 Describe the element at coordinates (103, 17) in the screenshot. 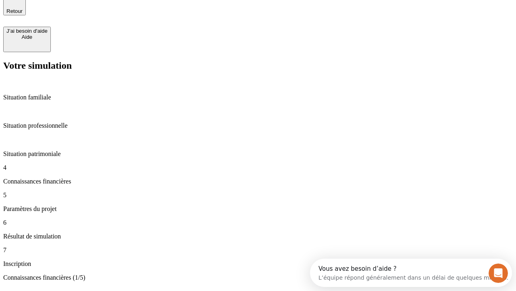

I see `div: L’équipe répond généralement dans un délai de quelques minutes.` at that location.